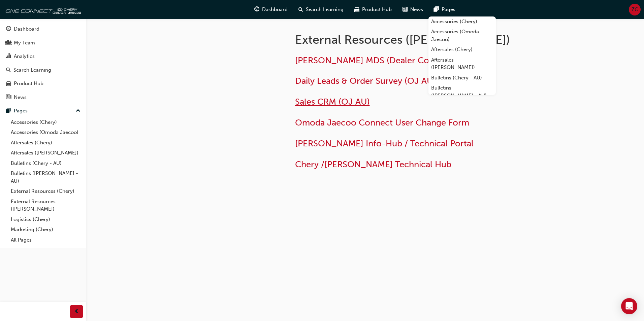  Describe the element at coordinates (333, 102) in the screenshot. I see `a: Sales CRM (OJ AU)` at that location.